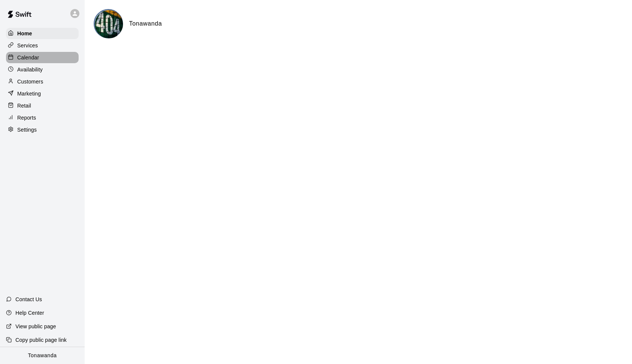 The height and width of the screenshot is (364, 632). Describe the element at coordinates (42, 46) in the screenshot. I see `a: Services` at that location.